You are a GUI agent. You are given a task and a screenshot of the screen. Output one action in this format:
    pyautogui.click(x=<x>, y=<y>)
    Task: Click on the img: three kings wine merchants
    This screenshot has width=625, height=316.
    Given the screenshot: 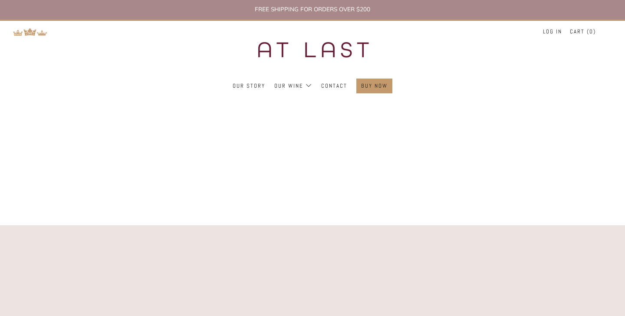 What is the action you would take?
    pyautogui.click(x=313, y=50)
    